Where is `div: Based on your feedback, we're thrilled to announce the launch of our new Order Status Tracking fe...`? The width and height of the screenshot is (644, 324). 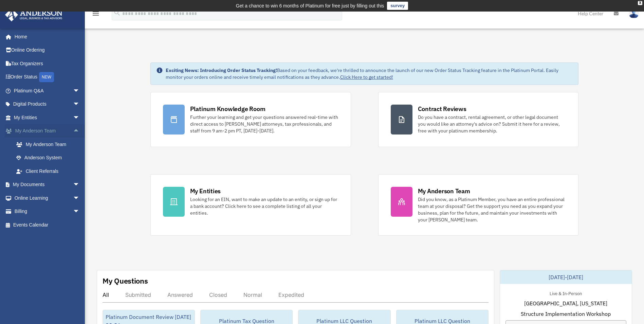 div: Based on your feedback, we're thrilled to announce the launch of our new Order Status Tracking fe... is located at coordinates (369, 74).